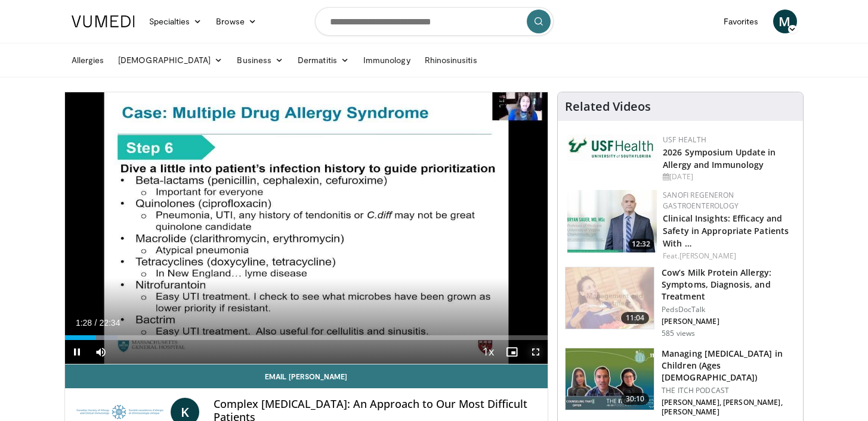  Describe the element at coordinates (728, 256) in the screenshot. I see `div: Feat.` at that location.